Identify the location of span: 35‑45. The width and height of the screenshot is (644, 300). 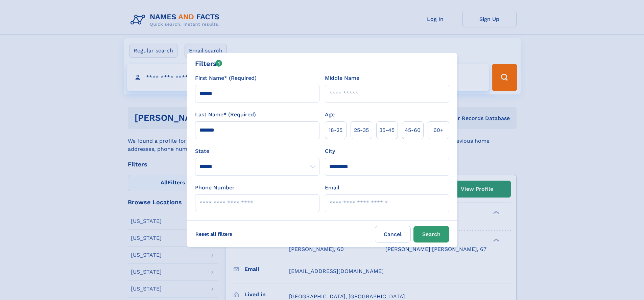
(387, 130).